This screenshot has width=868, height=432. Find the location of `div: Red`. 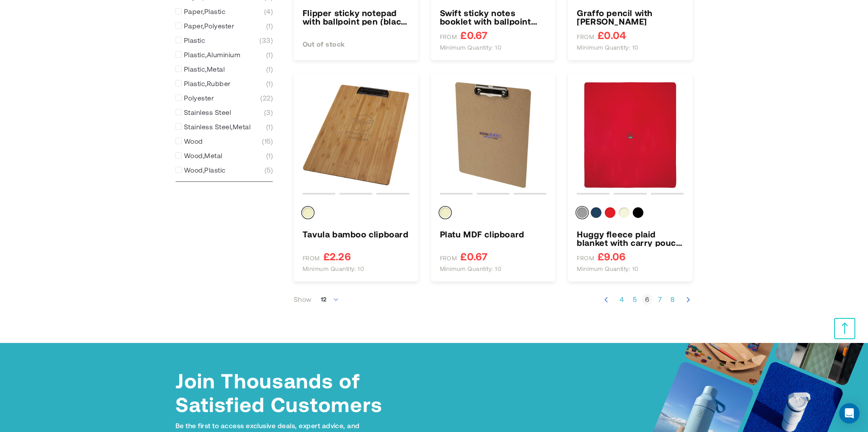

div: Red is located at coordinates (610, 213).